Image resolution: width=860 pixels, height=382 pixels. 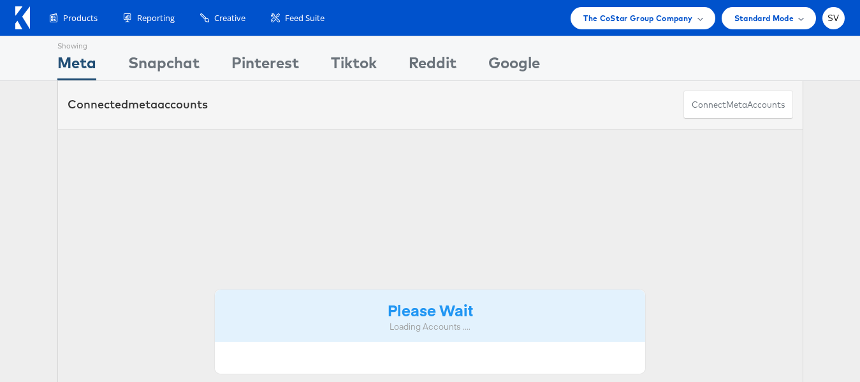 What do you see at coordinates (432, 66) in the screenshot?
I see `div: Reddit` at bounding box center [432, 66].